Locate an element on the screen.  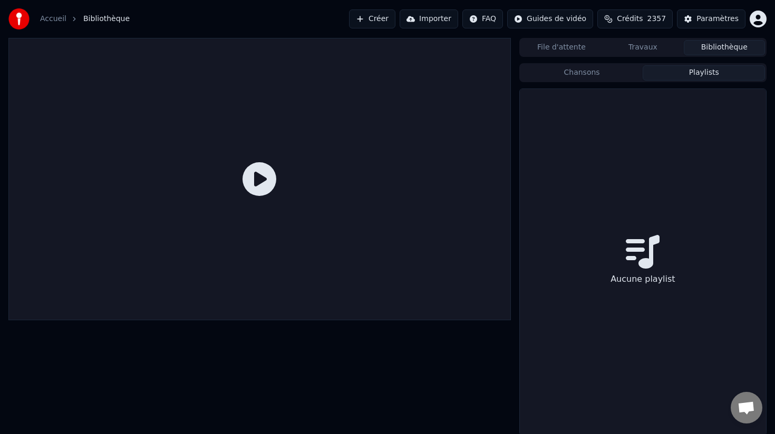
button: File d'attente is located at coordinates (561, 47).